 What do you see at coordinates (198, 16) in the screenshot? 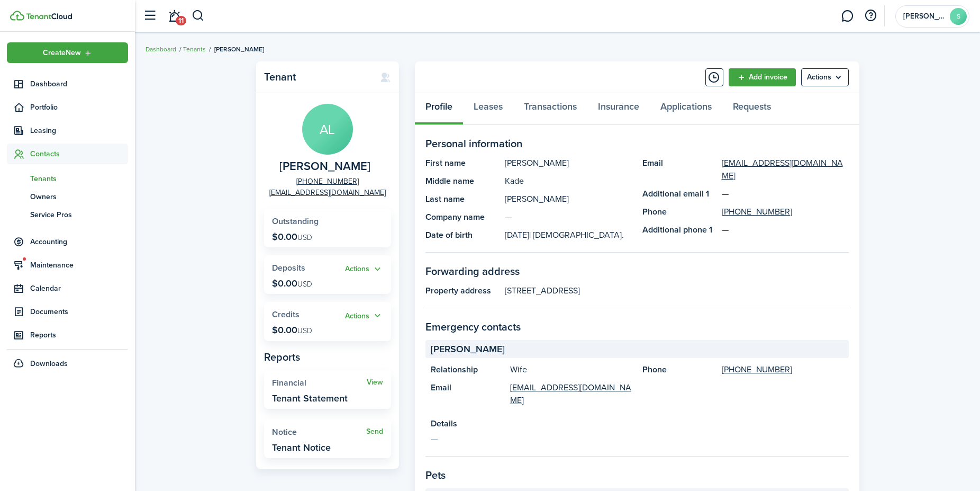
I see `button: Search` at bounding box center [198, 16].